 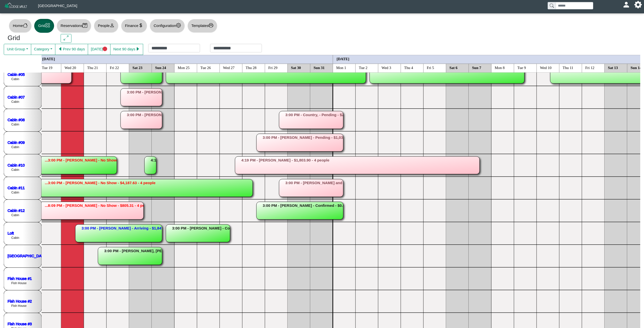 I want to click on svg: person, so click(x=112, y=25).